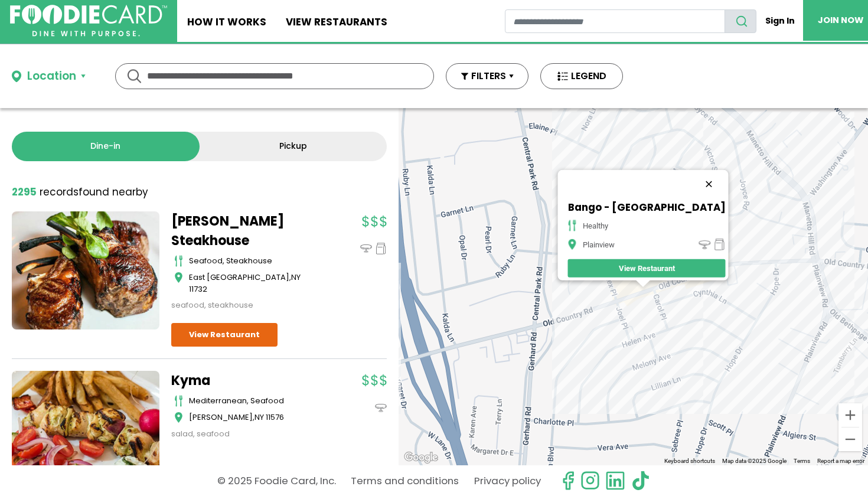 The height and width of the screenshot is (496, 868). What do you see at coordinates (754, 461) in the screenshot?
I see `span: Map data ©2025 Google` at bounding box center [754, 461].